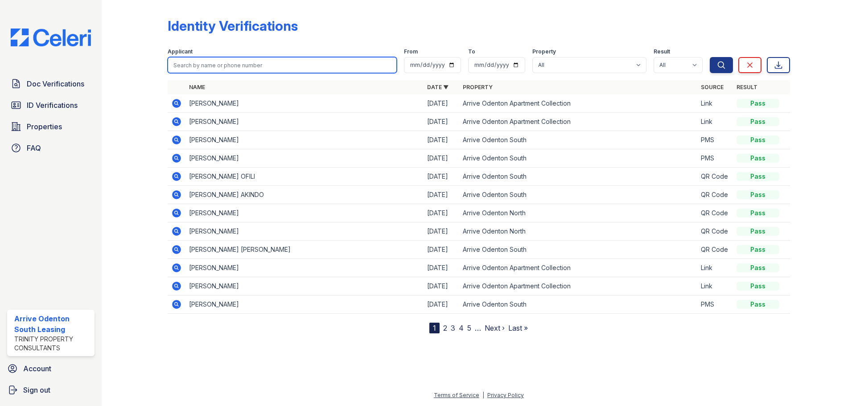 The image size is (856, 406). What do you see at coordinates (478, 87) in the screenshot?
I see `a: Property` at bounding box center [478, 87].